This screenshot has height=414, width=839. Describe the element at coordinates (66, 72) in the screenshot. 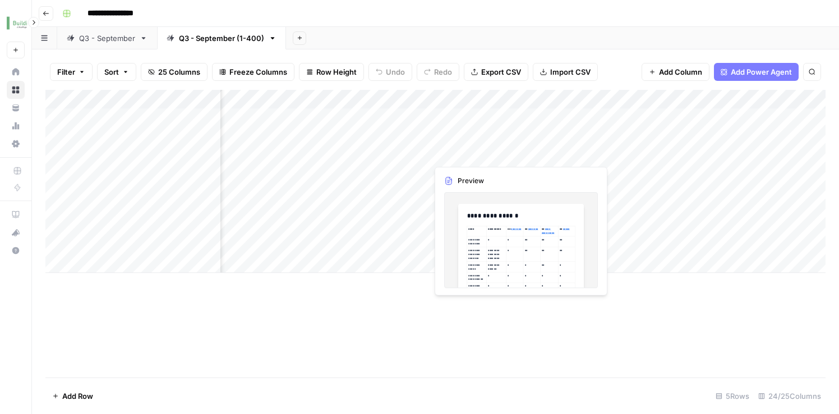

I see `span: Filter` at that location.